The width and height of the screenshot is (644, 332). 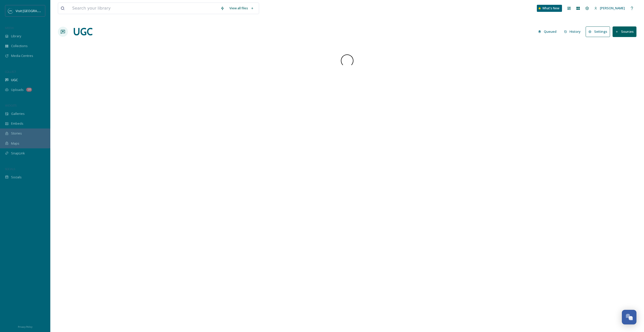 I want to click on span: Socials, so click(x=17, y=177).